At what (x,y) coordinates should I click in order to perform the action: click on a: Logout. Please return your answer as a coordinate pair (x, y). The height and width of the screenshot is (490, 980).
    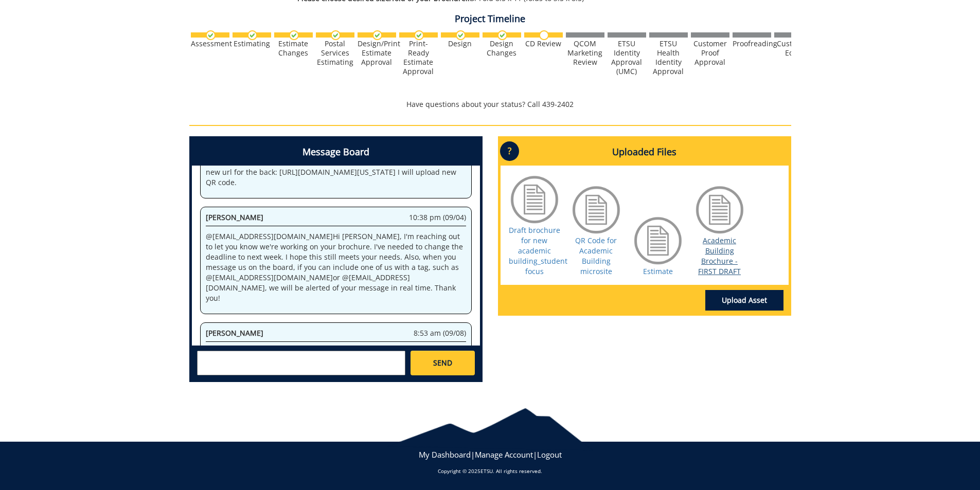
    Looking at the image, I should click on (550, 454).